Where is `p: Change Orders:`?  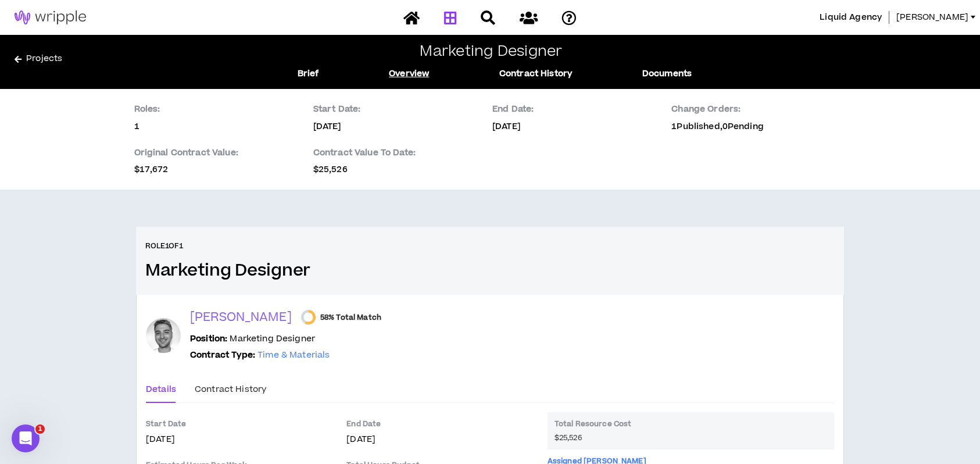 p: Change Orders: is located at coordinates (717, 109).